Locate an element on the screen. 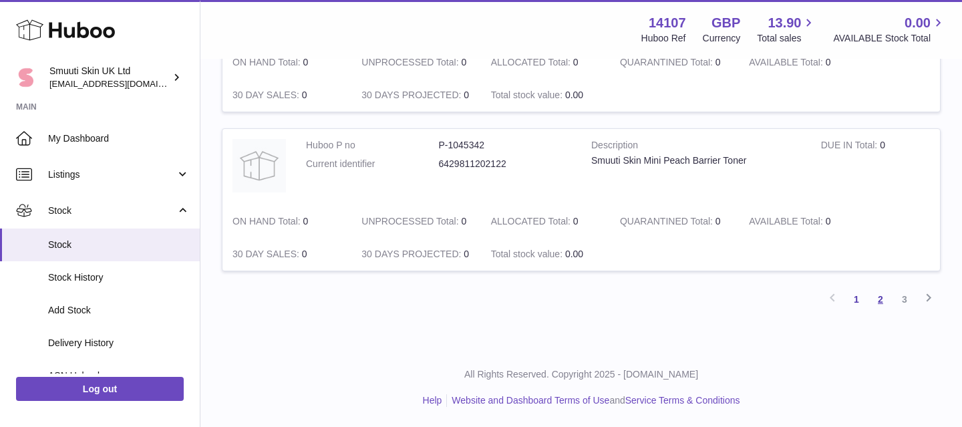 Image resolution: width=962 pixels, height=427 pixels. span: ASN Uploads is located at coordinates (119, 375).